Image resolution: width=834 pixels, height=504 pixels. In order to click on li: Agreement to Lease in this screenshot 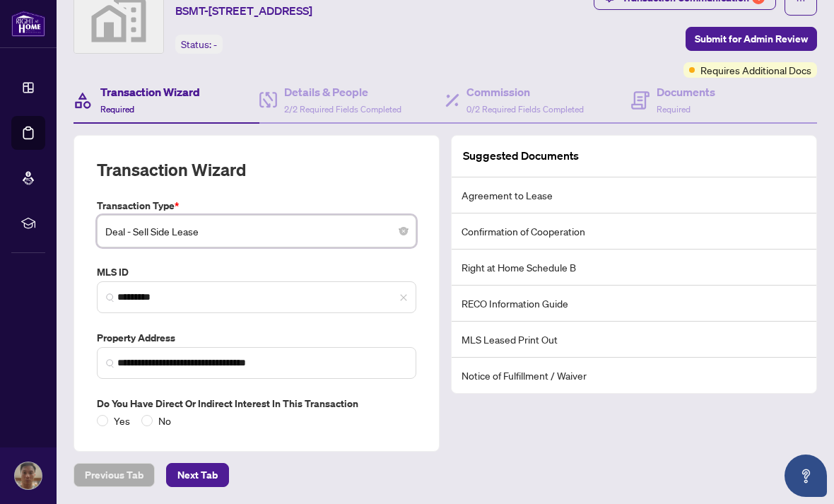, I will do `click(634, 195)`.